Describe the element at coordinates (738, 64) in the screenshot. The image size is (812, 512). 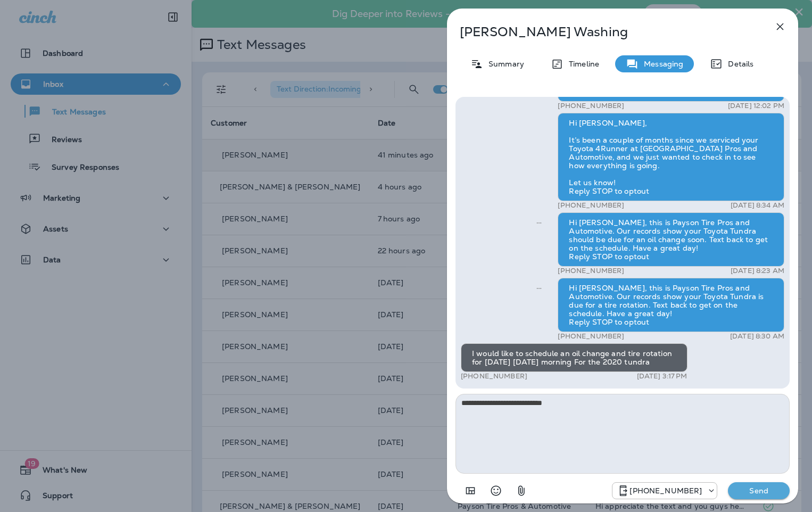
I see `p: Details` at that location.